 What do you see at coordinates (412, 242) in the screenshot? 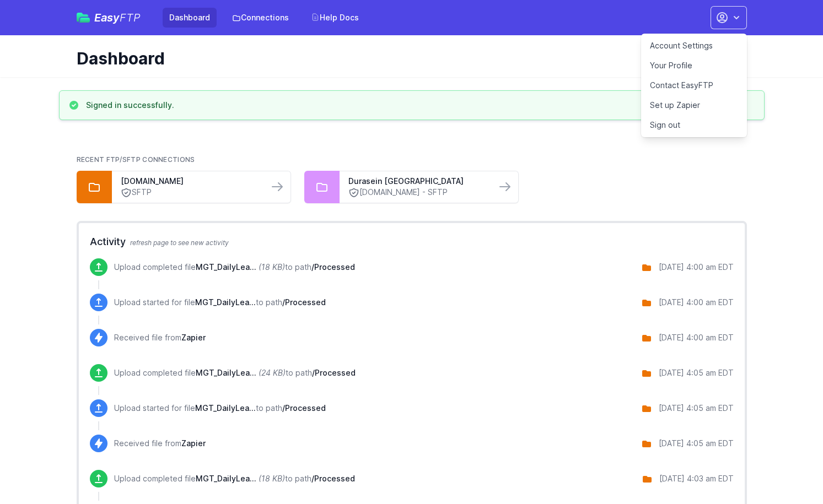
I see `h2: Activity` at bounding box center [412, 242].